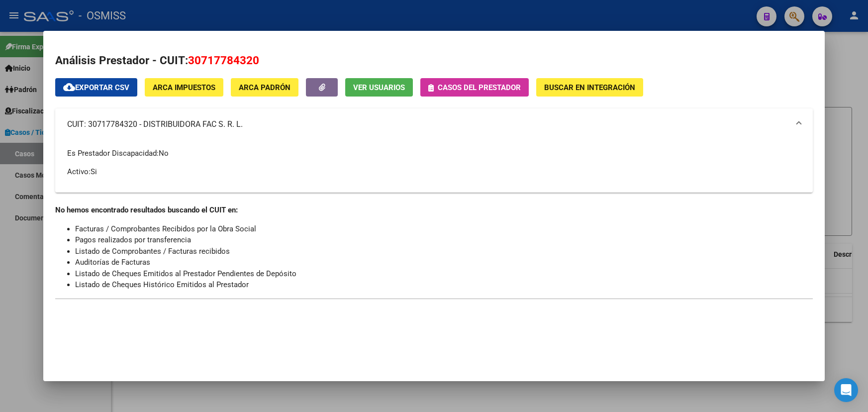 This screenshot has height=412, width=868. I want to click on p: Activo:, so click(434, 172).